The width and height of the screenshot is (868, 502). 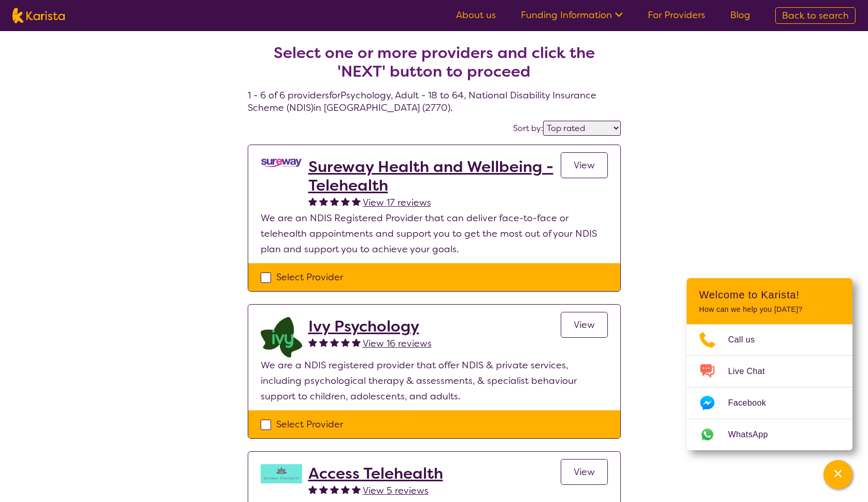 I want to click on a: Ivy Psychology, so click(x=370, y=326).